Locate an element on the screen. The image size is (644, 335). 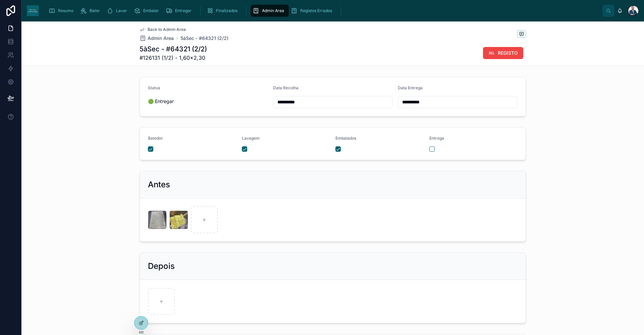
img: App logo is located at coordinates (33, 11).